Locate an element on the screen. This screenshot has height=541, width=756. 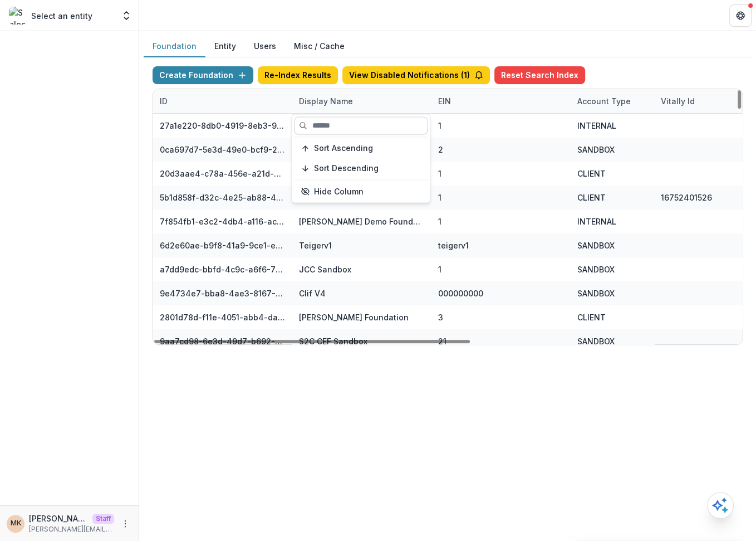
button: View Disabled Notifications (1) is located at coordinates (416, 76).